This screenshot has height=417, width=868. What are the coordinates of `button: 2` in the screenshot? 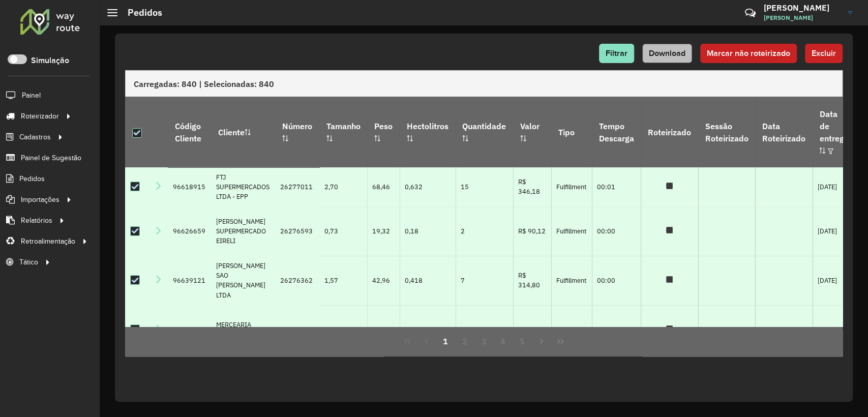 It's located at (465, 341).